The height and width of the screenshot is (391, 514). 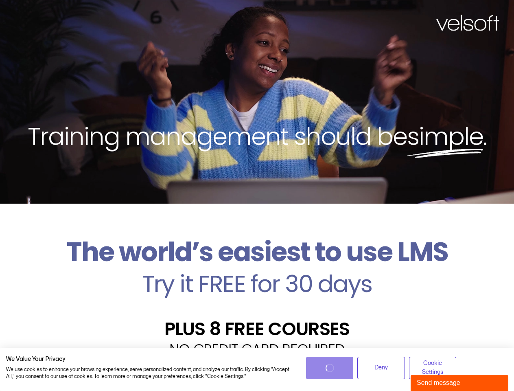 What do you see at coordinates (433, 368) in the screenshot?
I see `span: Cookie Settings` at bounding box center [433, 368].